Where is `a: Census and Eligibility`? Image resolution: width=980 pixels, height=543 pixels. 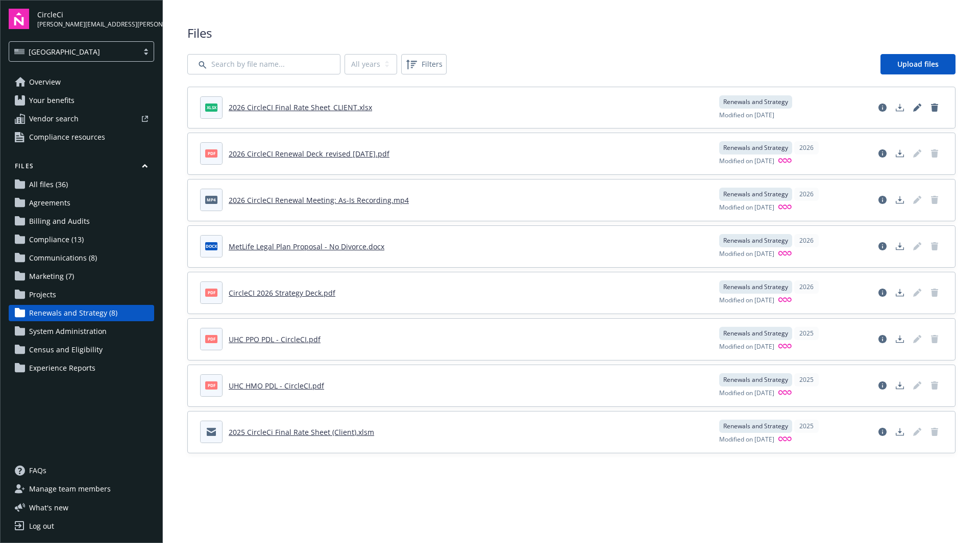 a: Census and Eligibility is located at coordinates (81, 350).